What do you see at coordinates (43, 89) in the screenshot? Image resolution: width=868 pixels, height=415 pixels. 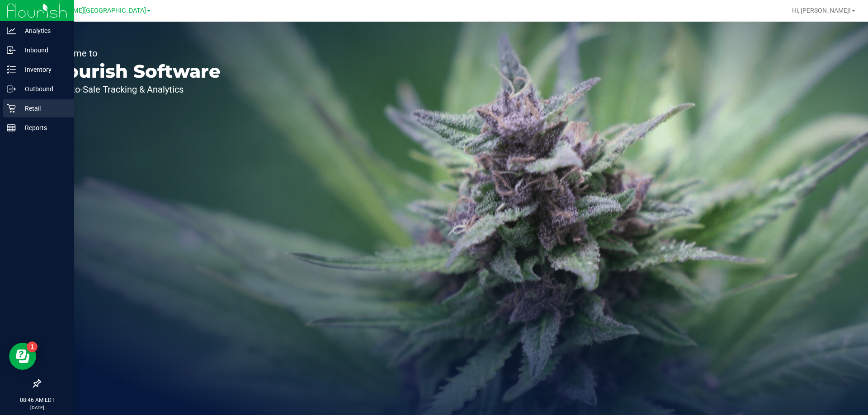 I see `p: Outbound` at bounding box center [43, 89].